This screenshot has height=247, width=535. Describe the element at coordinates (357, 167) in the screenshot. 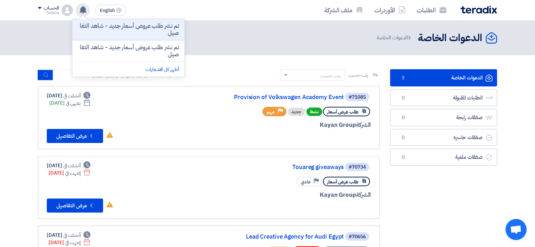

I see `div: #70734` at that location.